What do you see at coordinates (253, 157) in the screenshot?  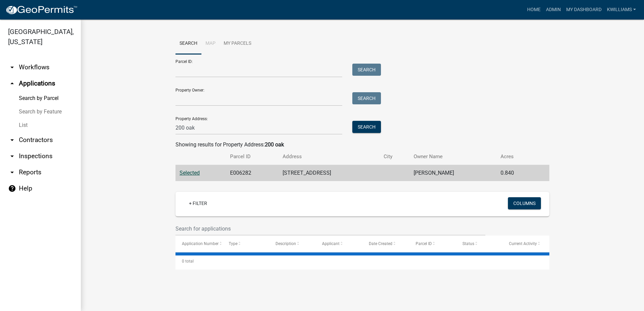 I see `th: Parcel ID` at bounding box center [253, 157].